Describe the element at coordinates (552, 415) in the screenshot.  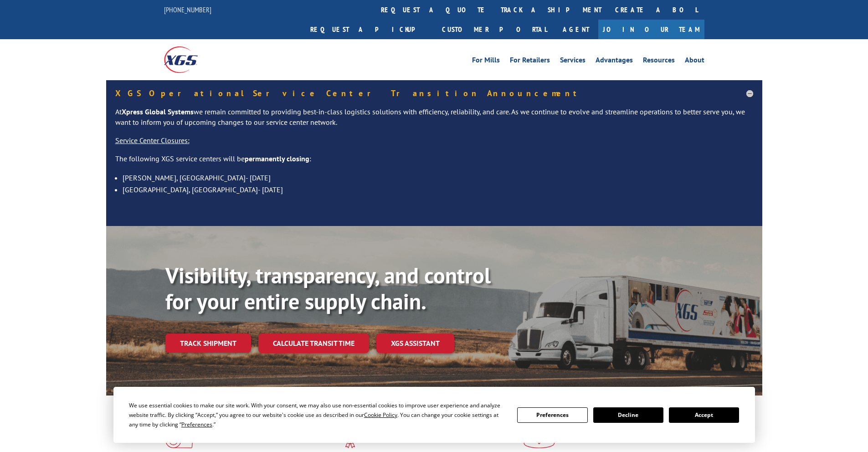
I see `button: Preferences` at that location.